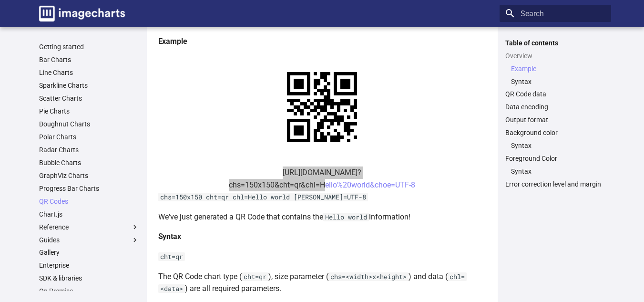 Image resolution: width=644 pixels, height=302 pixels. Describe the element at coordinates (89, 278) in the screenshot. I see `a: SDK & libraries` at that location.